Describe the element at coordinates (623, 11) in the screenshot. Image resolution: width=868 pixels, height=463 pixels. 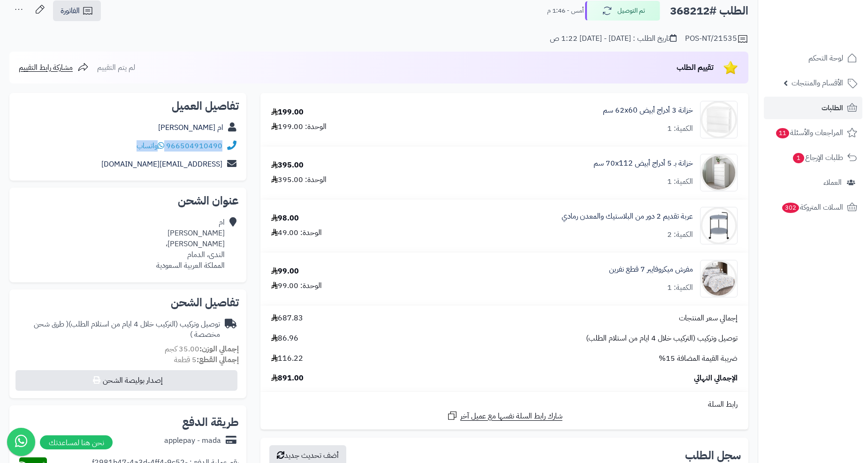
I see `button: تم التوصيل` at that location.